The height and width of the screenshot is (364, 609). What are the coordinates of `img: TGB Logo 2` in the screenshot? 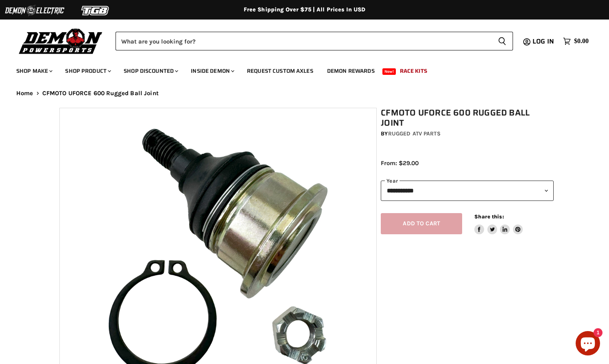 It's located at (95, 11).